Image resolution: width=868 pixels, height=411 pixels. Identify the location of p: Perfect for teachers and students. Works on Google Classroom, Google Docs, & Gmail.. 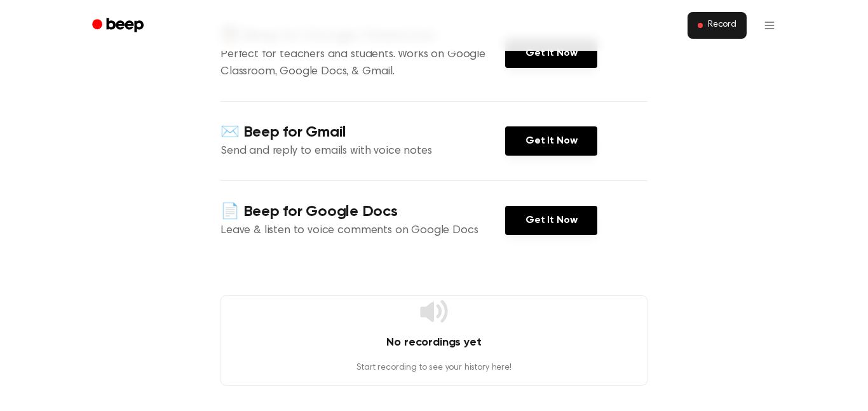
(363, 63).